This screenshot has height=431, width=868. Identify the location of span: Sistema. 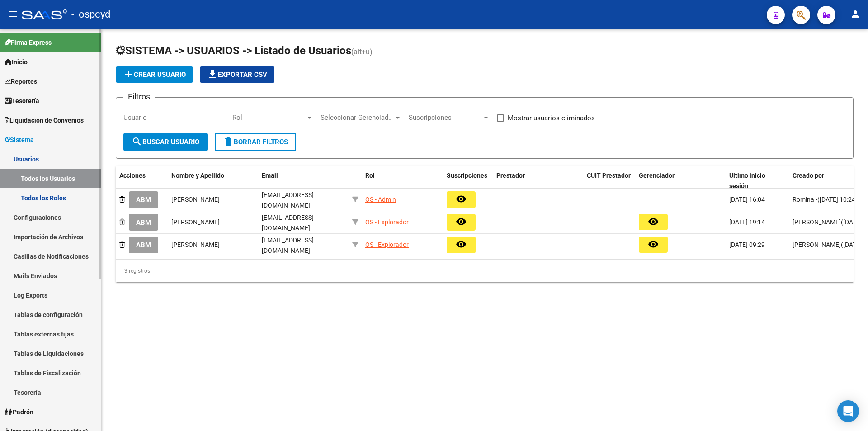
(19, 139).